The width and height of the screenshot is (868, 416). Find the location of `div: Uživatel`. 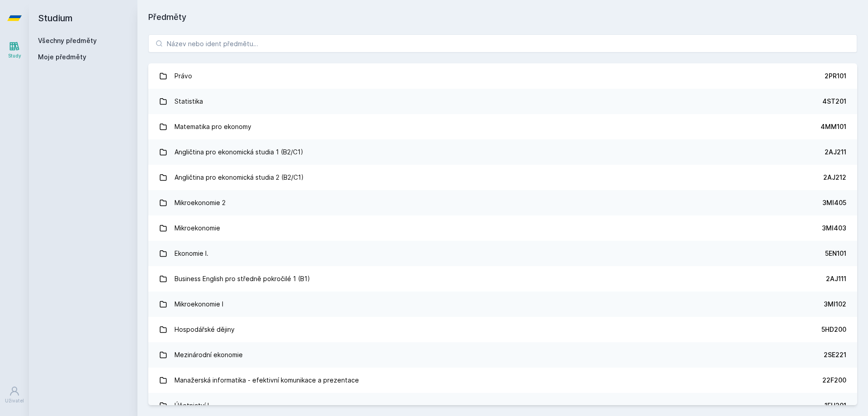

div: Uživatel is located at coordinates (15, 400).